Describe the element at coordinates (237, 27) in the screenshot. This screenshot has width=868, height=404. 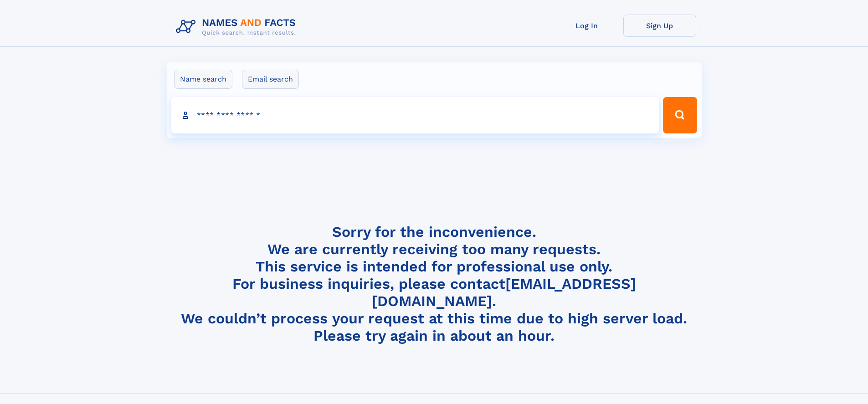
I see `img: Logo Names and Facts` at that location.